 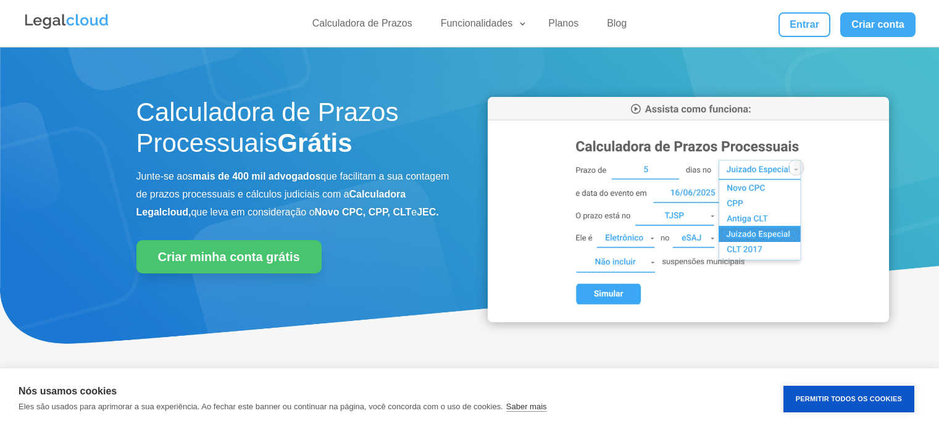 I want to click on a: Blog, so click(x=617, y=26).